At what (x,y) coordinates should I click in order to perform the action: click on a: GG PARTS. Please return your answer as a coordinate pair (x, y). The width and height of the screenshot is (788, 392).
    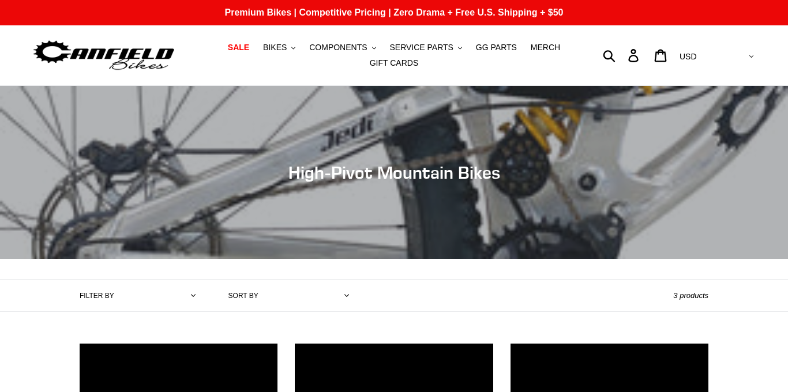
    Looking at the image, I should click on (496, 47).